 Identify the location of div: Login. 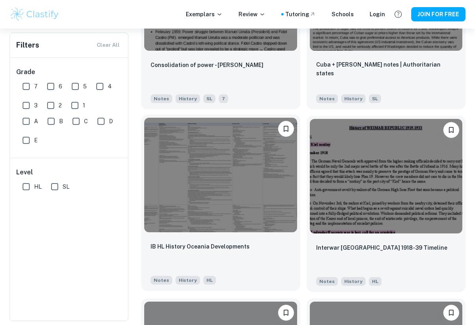
(377, 14).